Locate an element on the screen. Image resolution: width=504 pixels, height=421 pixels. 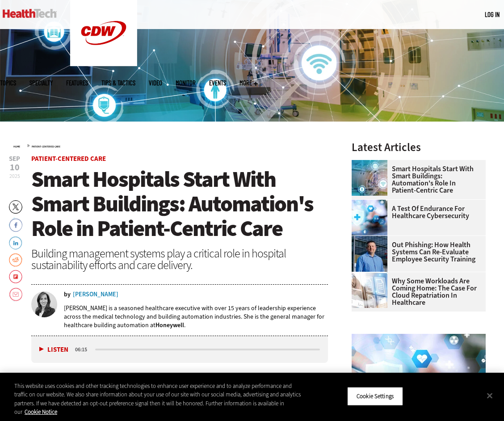
a: Scott Currie is located at coordinates (372, 239).